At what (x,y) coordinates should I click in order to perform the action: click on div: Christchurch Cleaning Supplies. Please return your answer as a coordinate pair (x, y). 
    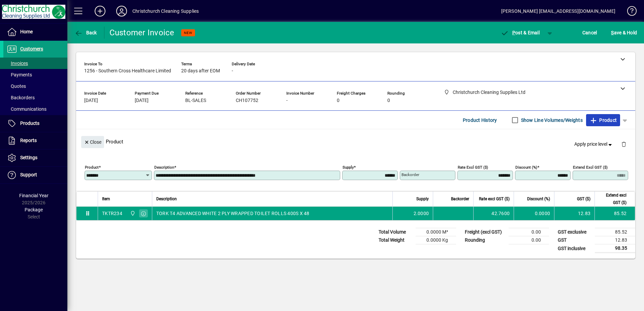
    Looking at the image, I should click on (165, 11).